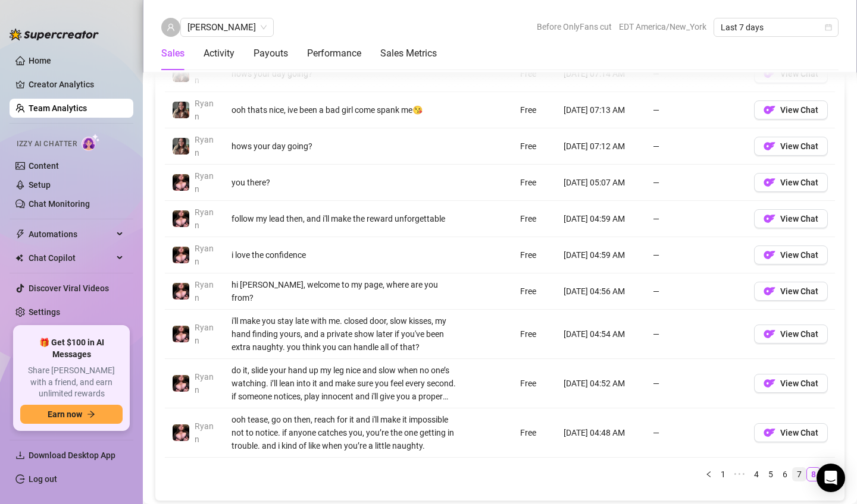  Describe the element at coordinates (828, 27) in the screenshot. I see `span: calendar` at that location.